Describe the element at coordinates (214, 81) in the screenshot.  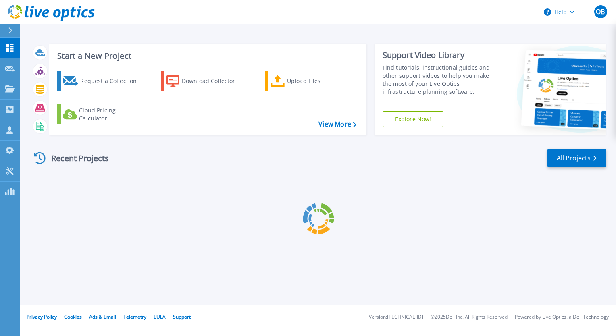
I see `div: Download Collector` at that location.